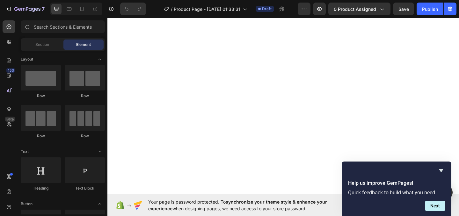 This screenshot has width=459, height=216. I want to click on div: Text Block, so click(85, 188).